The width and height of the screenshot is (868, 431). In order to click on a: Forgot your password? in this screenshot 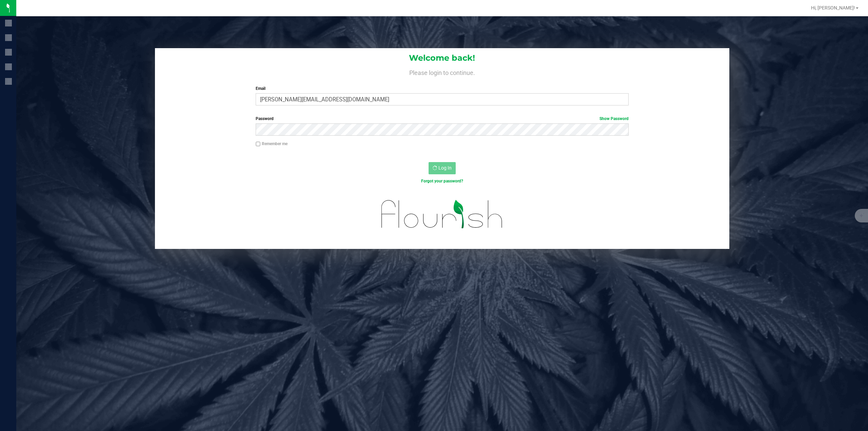, I will do `click(442, 181)`.